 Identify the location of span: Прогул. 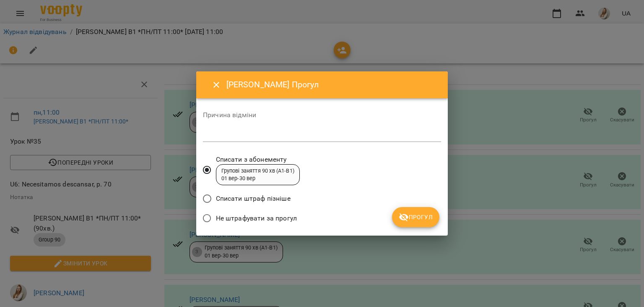
(415, 217).